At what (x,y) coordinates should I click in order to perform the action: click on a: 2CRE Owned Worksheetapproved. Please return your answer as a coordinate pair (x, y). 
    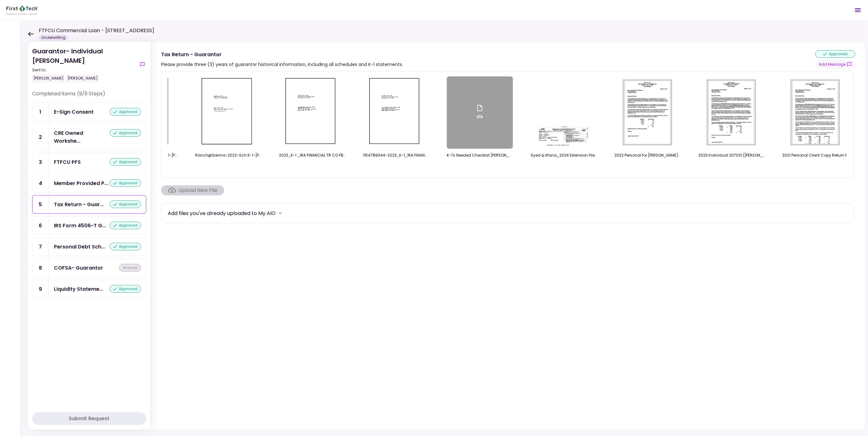
    Looking at the image, I should click on (89, 137).